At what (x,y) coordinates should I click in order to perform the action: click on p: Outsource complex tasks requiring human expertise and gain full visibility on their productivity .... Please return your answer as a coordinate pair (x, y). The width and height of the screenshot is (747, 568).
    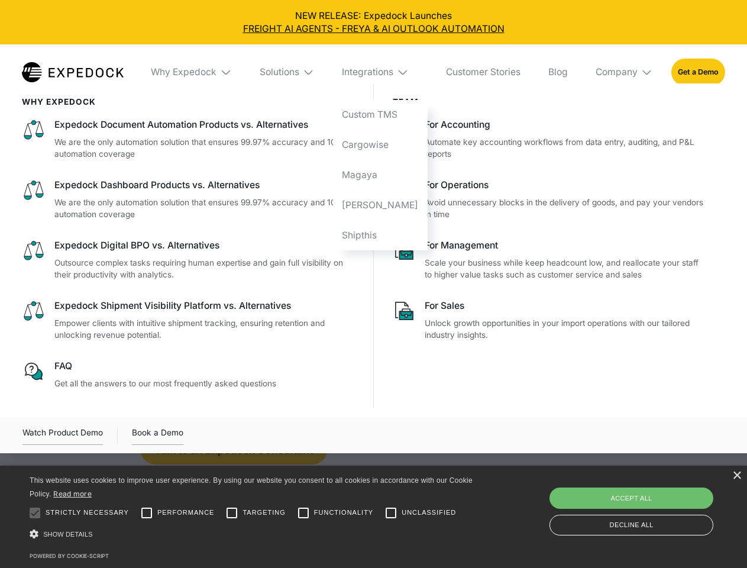
    Looking at the image, I should click on (205, 269).